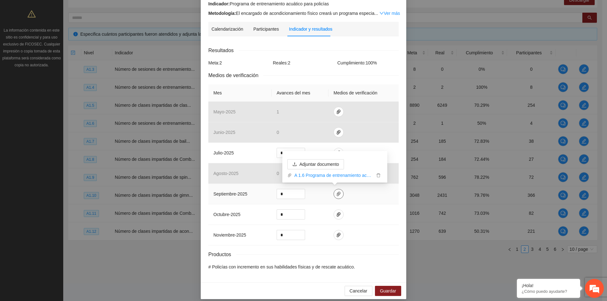  I want to click on div: Programa de entrenamiento acuático para policías, so click(304, 4).